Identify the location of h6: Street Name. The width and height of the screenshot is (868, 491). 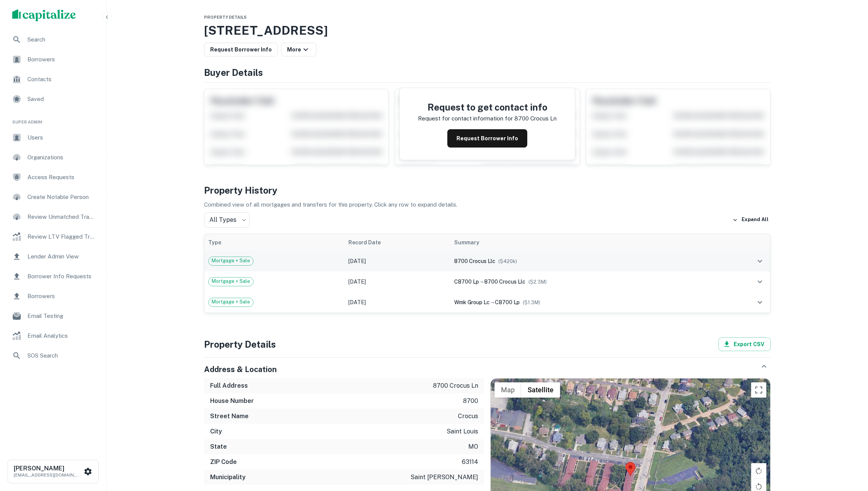
(229, 416).